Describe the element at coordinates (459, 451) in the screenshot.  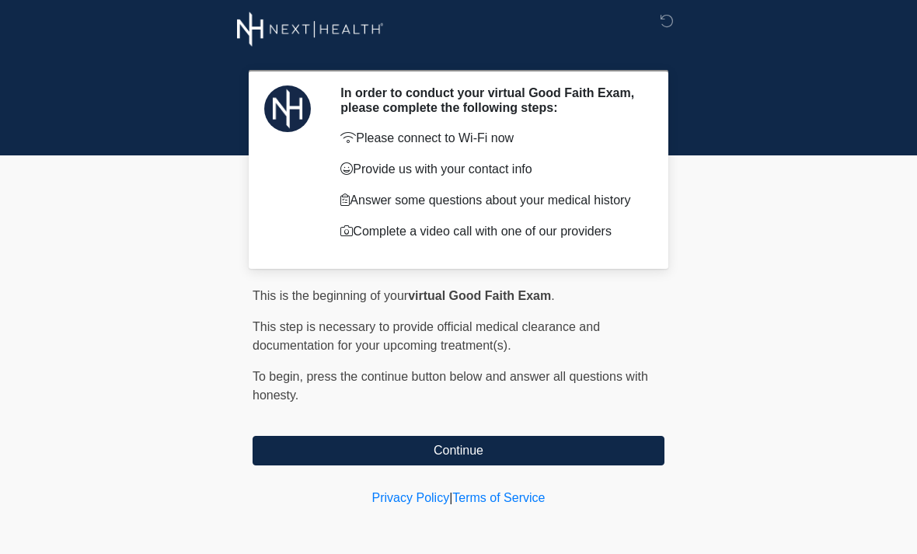
I see `button: Continue` at that location.